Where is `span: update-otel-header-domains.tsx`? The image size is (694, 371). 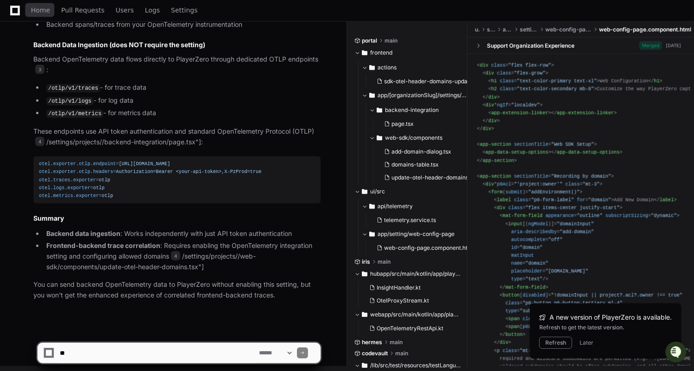
span: update-otel-header-domains.tsx is located at coordinates (434, 178).